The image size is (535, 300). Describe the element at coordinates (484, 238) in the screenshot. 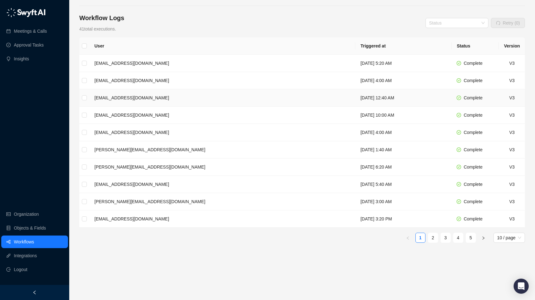

I see `span: right` at that location.